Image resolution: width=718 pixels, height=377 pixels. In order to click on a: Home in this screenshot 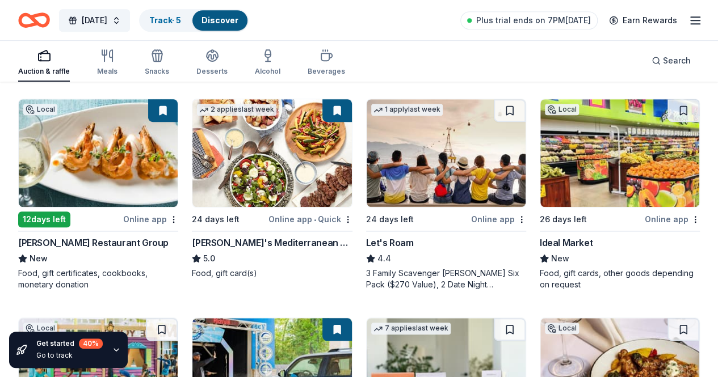, I will do `click(34, 20)`.